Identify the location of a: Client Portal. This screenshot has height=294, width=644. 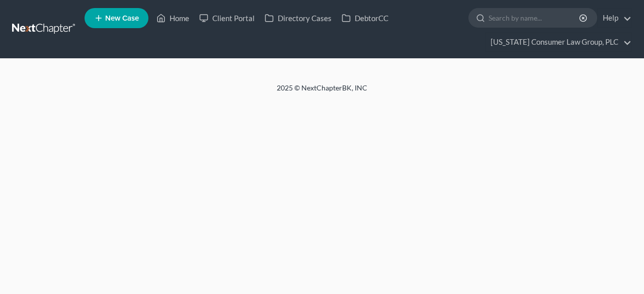
(227, 18).